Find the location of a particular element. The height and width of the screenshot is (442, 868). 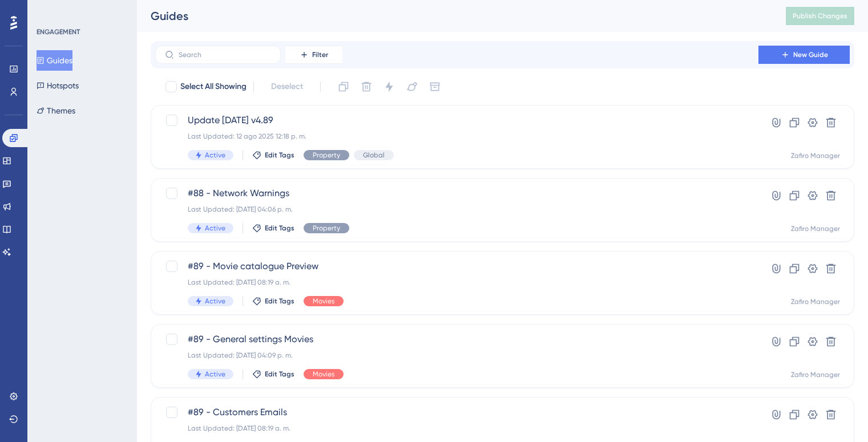

span: Global is located at coordinates (374, 155).